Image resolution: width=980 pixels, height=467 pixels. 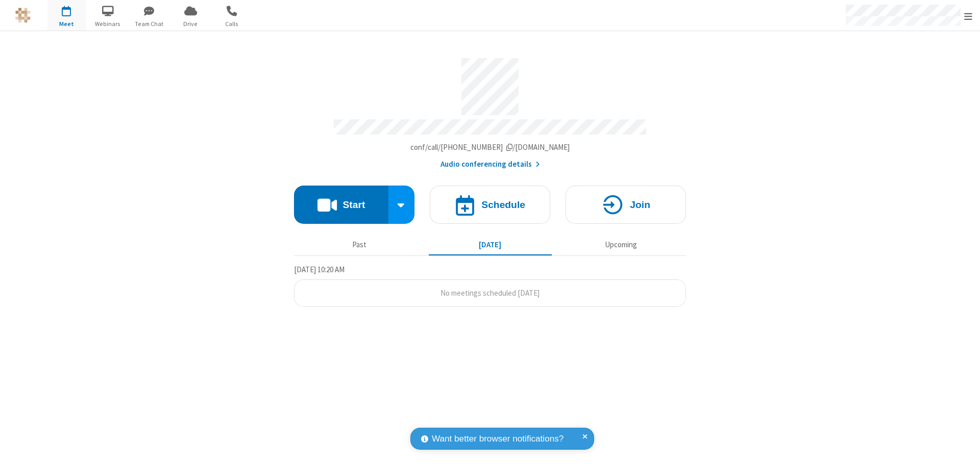 I want to click on button: Schedule, so click(x=490, y=204).